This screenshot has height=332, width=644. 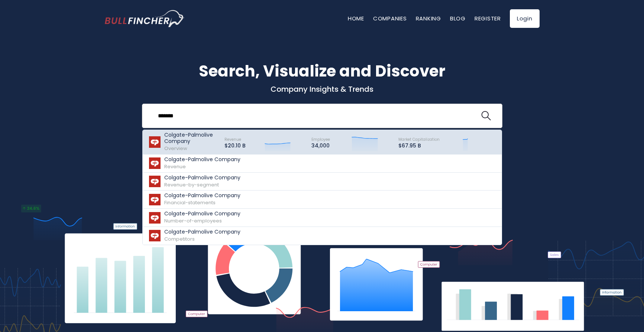 I want to click on a: Colgate-Palmolive Company Competitors, so click(x=322, y=236).